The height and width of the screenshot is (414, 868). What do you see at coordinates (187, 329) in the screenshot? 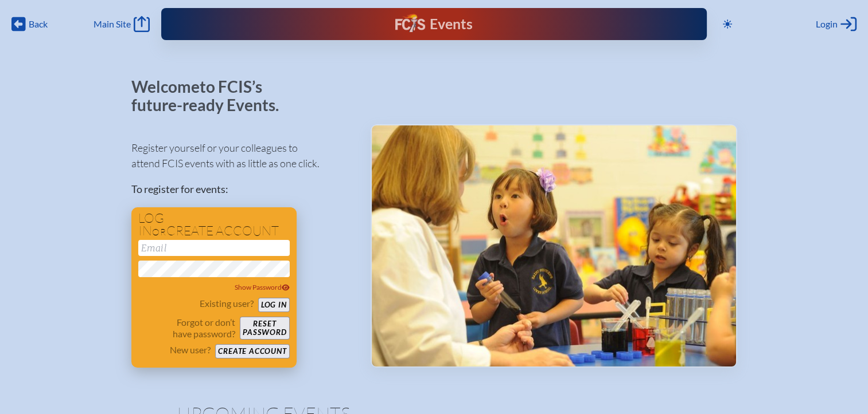
I see `p: Forgot or don’t have password?` at bounding box center [187, 329].